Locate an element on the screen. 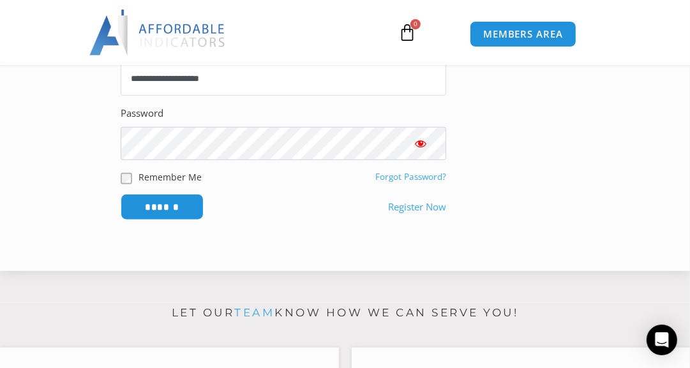 The height and width of the screenshot is (368, 690). span: MEMBERS AREA is located at coordinates (523, 34).